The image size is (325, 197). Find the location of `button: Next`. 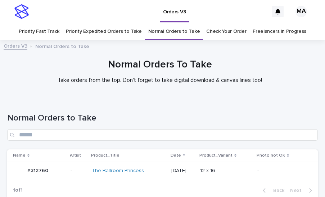

button: Next is located at coordinates (303, 190).